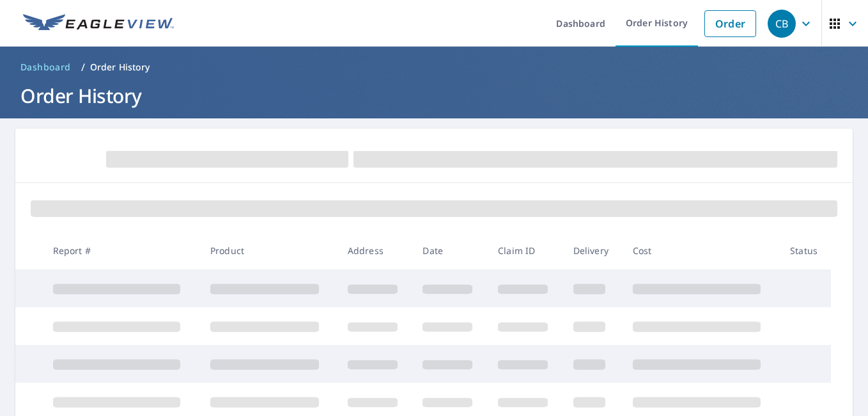 The image size is (868, 416). What do you see at coordinates (120, 67) in the screenshot?
I see `p: Order History` at bounding box center [120, 67].